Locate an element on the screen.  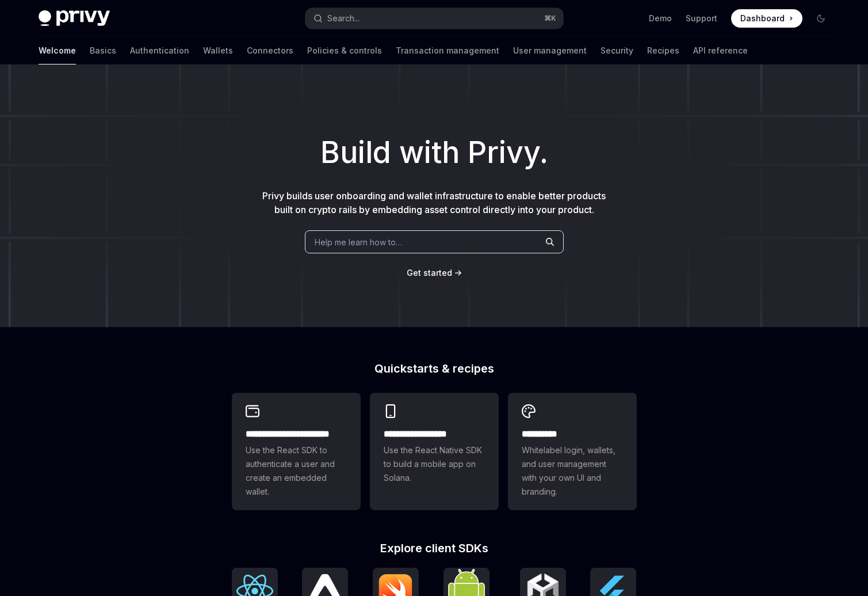
a: Transaction management is located at coordinates (447, 50).